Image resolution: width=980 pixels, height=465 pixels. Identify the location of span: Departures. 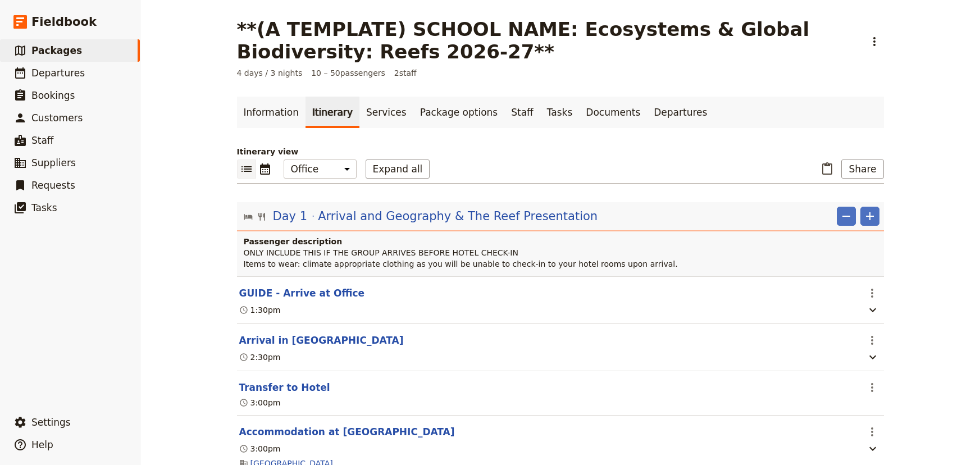
(58, 73).